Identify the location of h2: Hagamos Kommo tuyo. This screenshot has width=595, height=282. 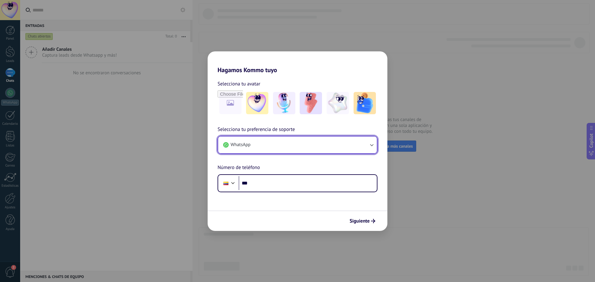
(298, 63).